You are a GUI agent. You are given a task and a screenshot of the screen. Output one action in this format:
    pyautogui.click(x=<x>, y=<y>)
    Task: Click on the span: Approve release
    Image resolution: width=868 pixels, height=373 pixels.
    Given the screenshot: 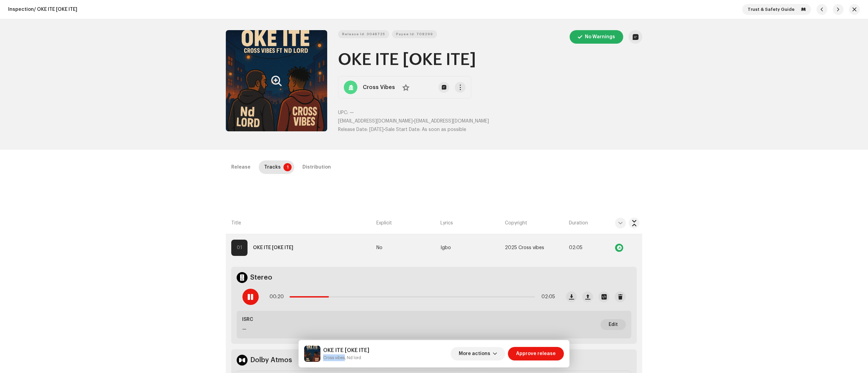 What is the action you would take?
    pyautogui.click(x=536, y=354)
    